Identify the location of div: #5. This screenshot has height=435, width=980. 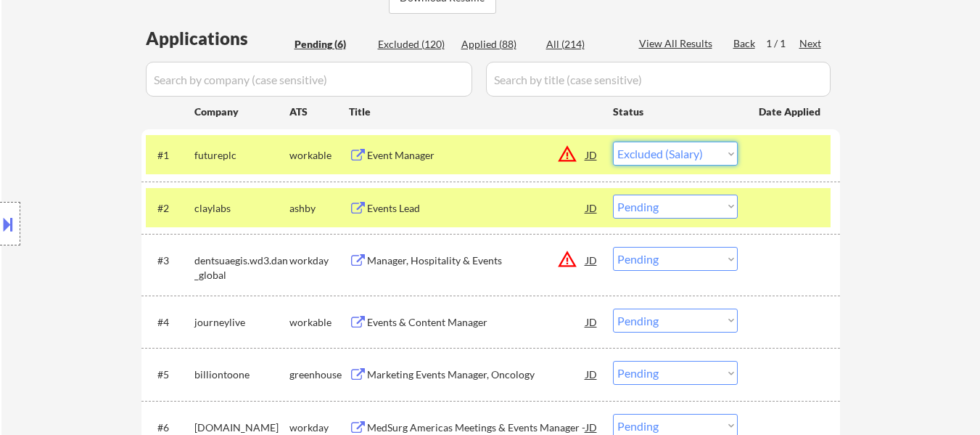
(170, 375).